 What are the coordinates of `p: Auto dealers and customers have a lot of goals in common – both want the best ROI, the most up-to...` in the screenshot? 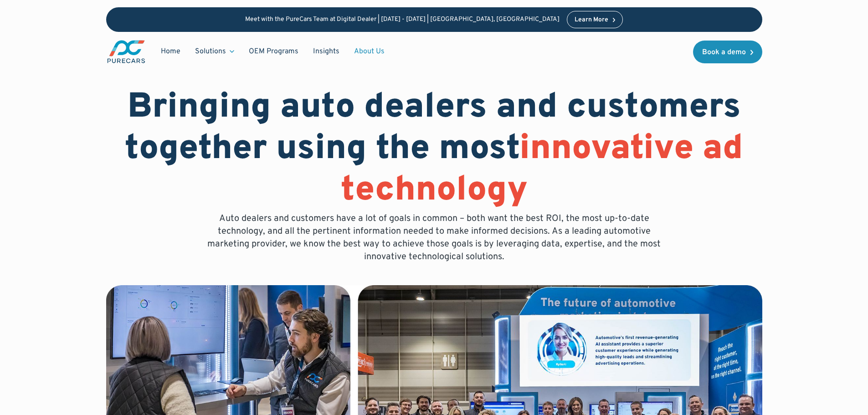 It's located at (434, 238).